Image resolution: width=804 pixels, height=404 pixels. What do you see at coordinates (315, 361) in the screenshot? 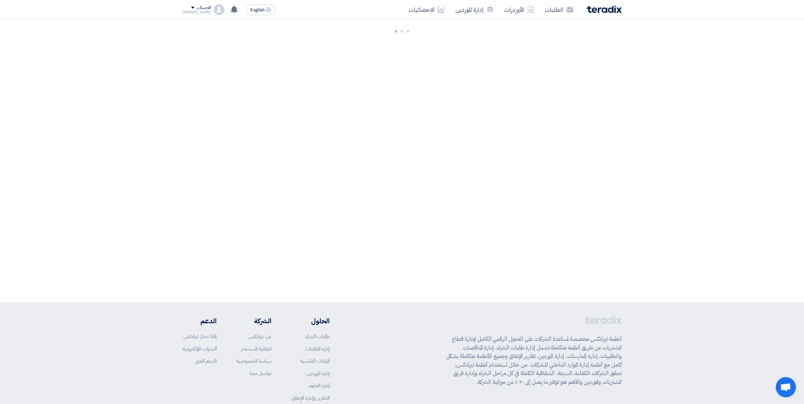
I see `a: المزادات العكسية` at bounding box center [315, 361].